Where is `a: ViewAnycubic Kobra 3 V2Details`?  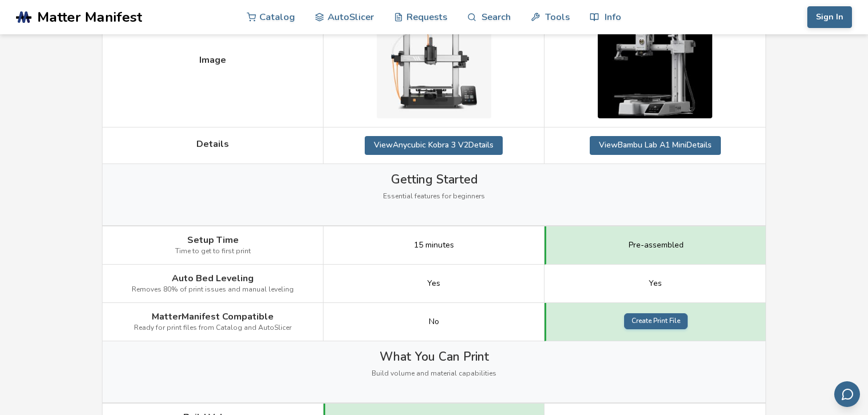
a: ViewAnycubic Kobra 3 V2Details is located at coordinates (433, 146).